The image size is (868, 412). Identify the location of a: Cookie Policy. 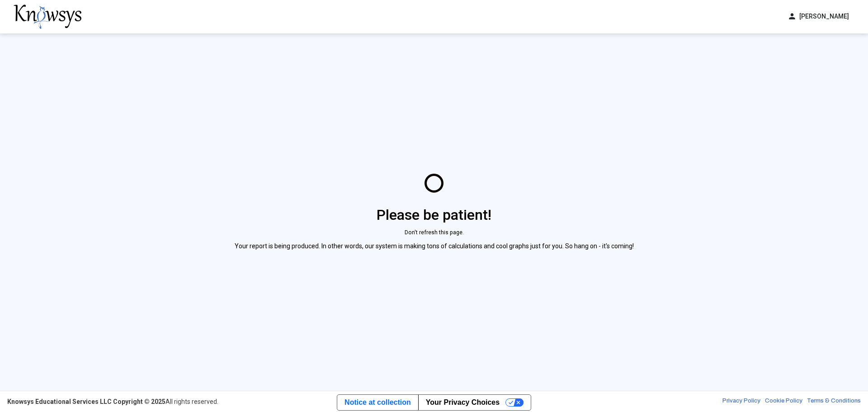
(784, 402).